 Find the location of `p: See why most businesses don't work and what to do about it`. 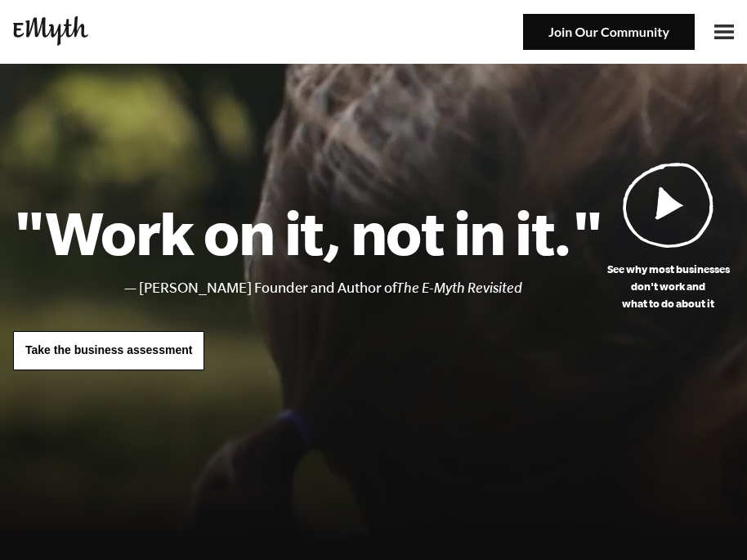

p: See why most businesses don't work and what to do about it is located at coordinates (668, 286).